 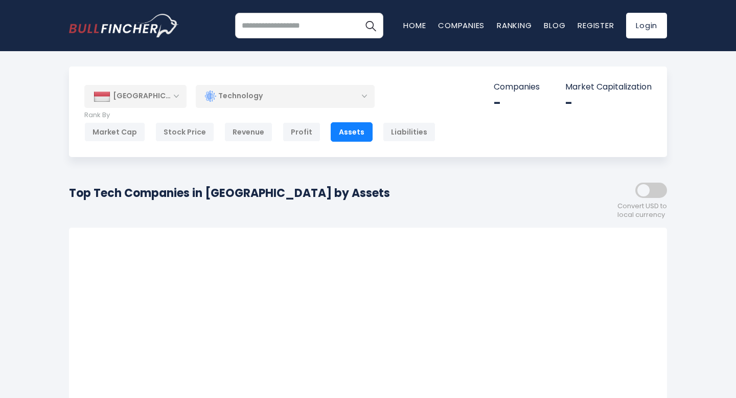 I want to click on span: Convert USD to local currency, so click(x=642, y=211).